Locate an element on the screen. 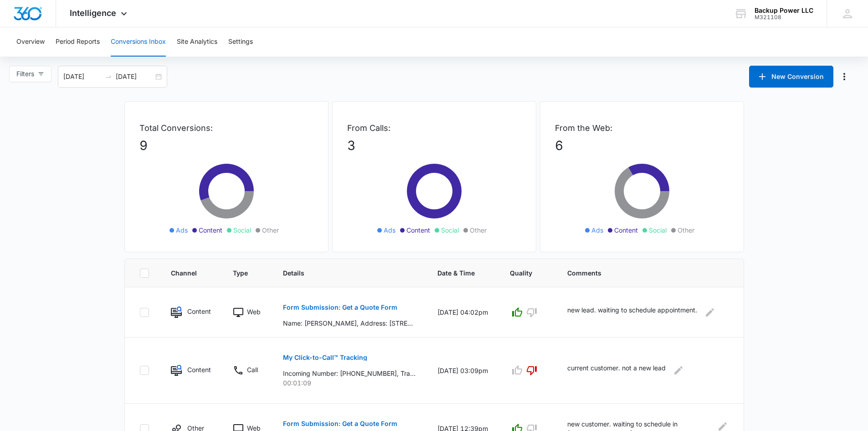 The height and width of the screenshot is (431, 868). p: new lead. waiting to schedule appointment. is located at coordinates (632, 313).